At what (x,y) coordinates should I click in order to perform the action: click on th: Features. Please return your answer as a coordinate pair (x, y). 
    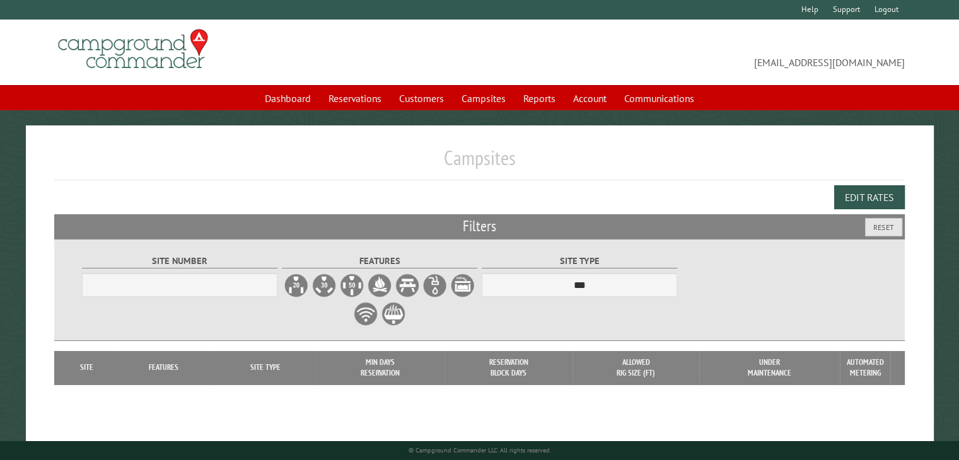
    Looking at the image, I should click on (164, 368).